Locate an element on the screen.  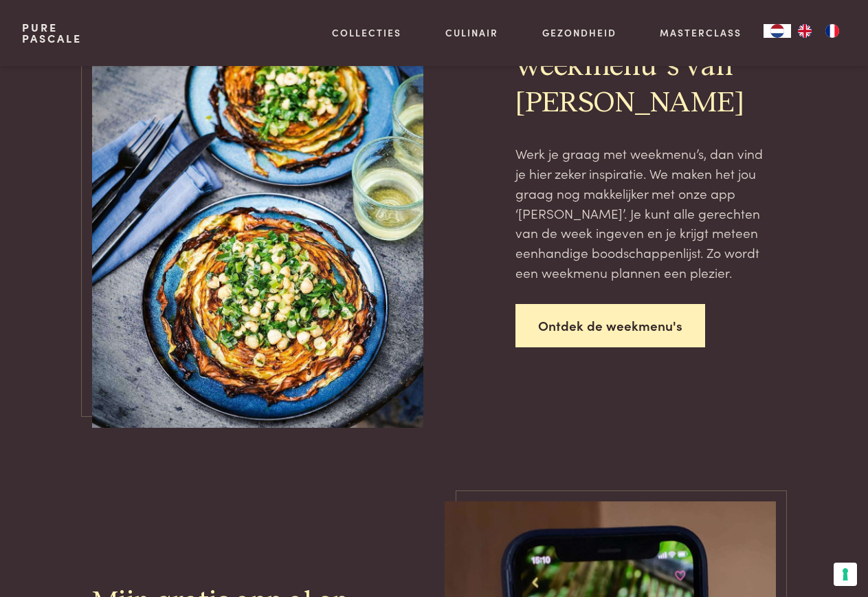
div: Language is located at coordinates (777, 31).